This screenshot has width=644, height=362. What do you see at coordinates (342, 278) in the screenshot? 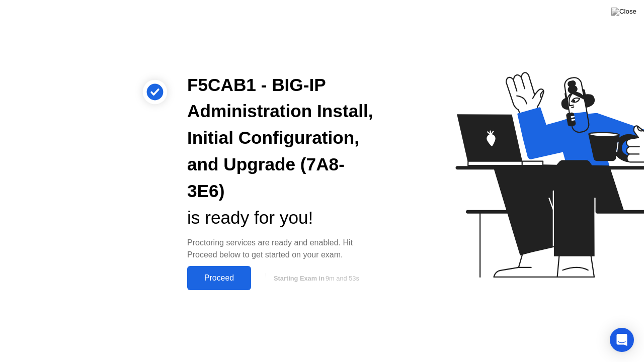
I see `span: 9m and 53s` at bounding box center [342, 278].